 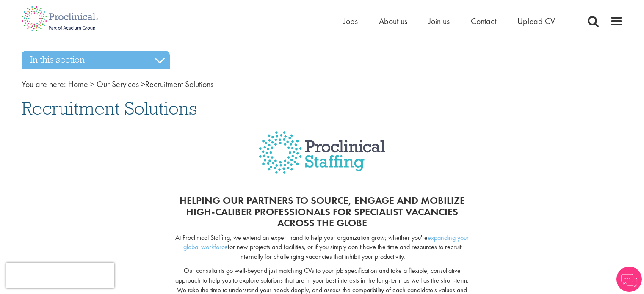 I want to click on p: At Proclinical Staffing, we extend an expert hand to help your organization grow; whether you're ..., so click(x=322, y=248).